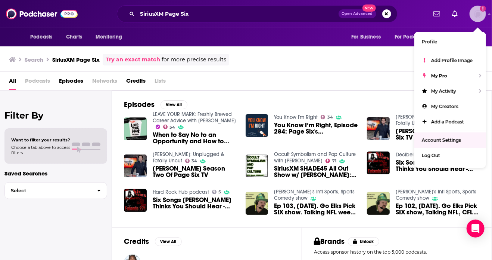 Image resolution: width=492 pixels, height=260 pixels. What do you see at coordinates (450, 106) in the screenshot?
I see `a: My Creators` at bounding box center [450, 106].